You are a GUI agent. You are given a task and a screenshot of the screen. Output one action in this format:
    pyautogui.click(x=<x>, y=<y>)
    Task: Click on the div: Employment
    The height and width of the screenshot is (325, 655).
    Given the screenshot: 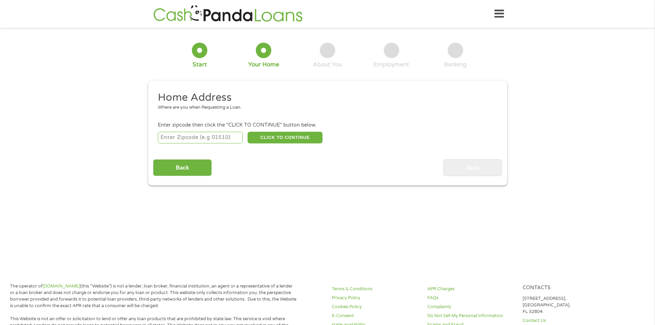 What is the action you would take?
    pyautogui.click(x=391, y=65)
    